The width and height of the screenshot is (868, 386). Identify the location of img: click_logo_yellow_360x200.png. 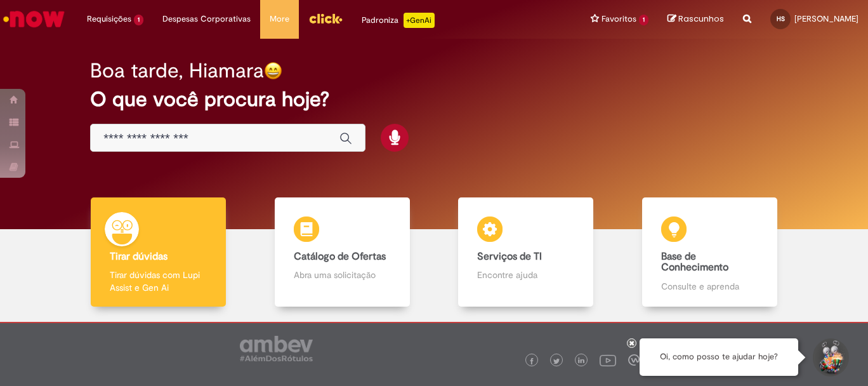
(325, 19).